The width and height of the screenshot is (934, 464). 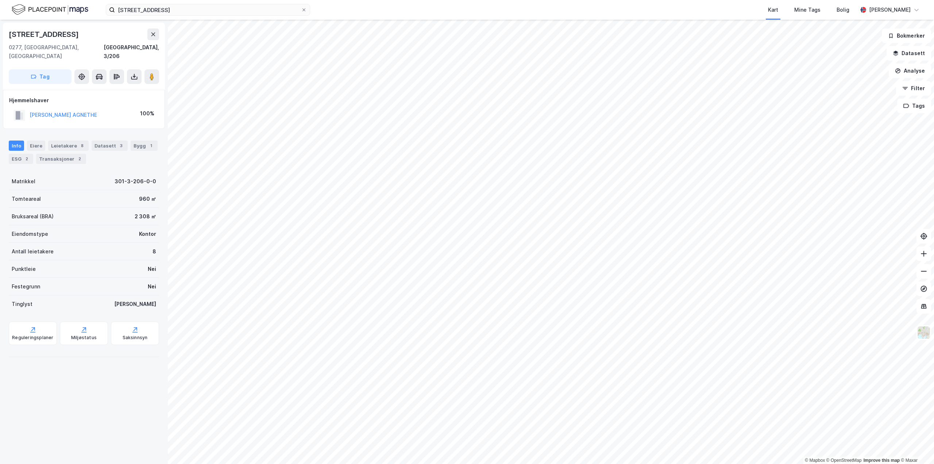 What do you see at coordinates (882, 460) in the screenshot?
I see `a: Improve this map` at bounding box center [882, 460].